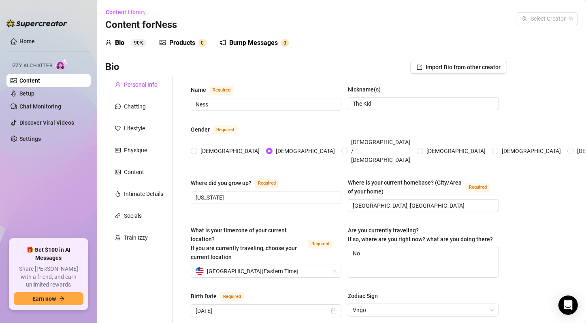  I want to click on span: idcard, so click(118, 150).